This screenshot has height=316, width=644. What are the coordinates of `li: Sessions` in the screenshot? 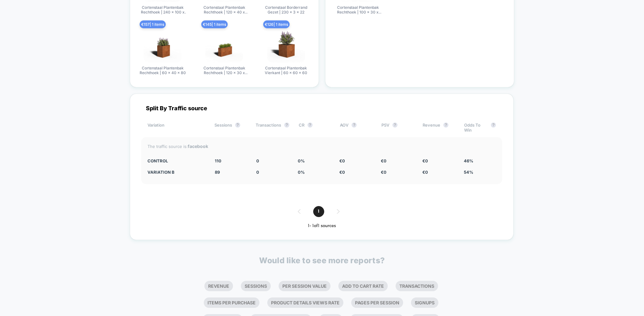 It's located at (256, 286).